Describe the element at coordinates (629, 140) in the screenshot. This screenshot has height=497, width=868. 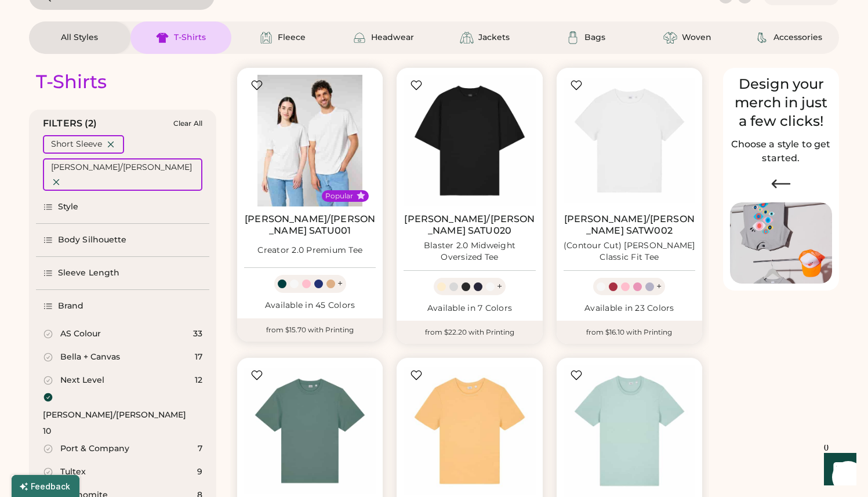
I see `img: Stanley/Stella SATW002 (Contour Cut) Stella Muser Classic Fit Tee` at that location.